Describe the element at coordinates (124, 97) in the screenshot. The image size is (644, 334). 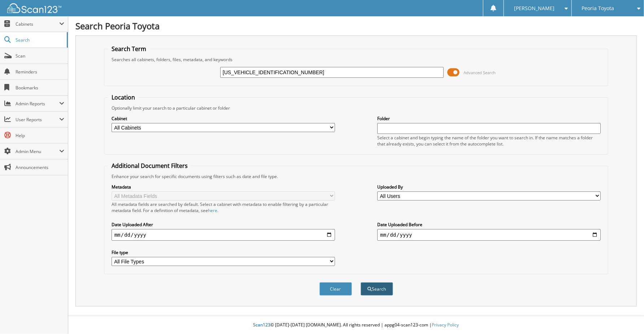
I see `legend: Location` at that location.